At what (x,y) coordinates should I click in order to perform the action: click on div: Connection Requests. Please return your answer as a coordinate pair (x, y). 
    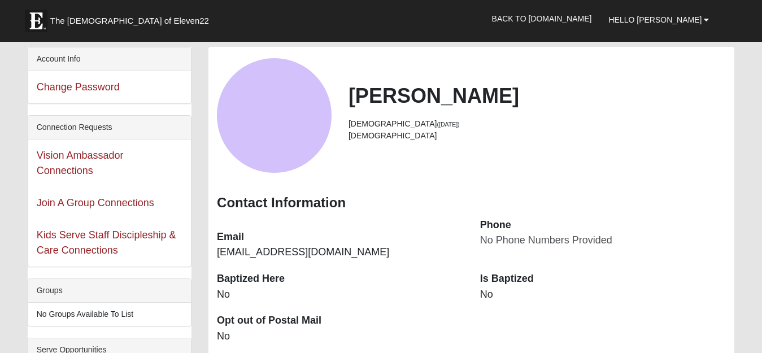
    Looking at the image, I should click on (110, 128).